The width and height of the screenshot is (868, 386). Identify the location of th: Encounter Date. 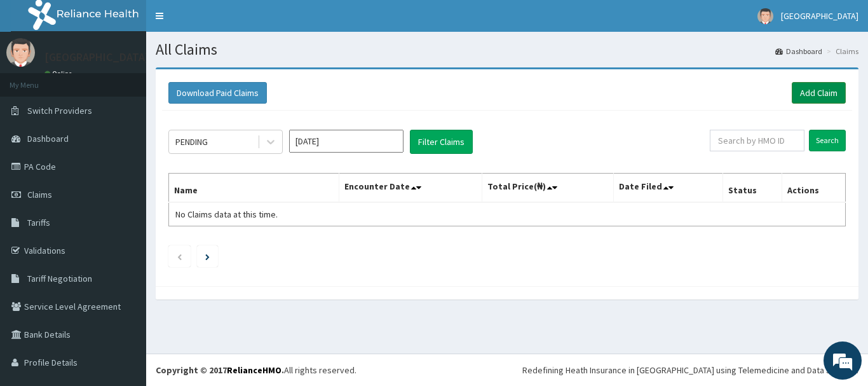
(410, 188).